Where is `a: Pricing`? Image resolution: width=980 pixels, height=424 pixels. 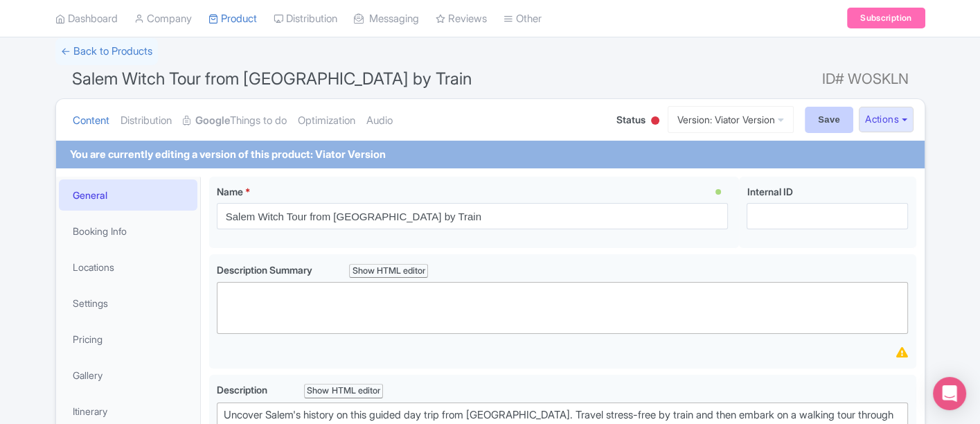
a: Pricing is located at coordinates (128, 338).